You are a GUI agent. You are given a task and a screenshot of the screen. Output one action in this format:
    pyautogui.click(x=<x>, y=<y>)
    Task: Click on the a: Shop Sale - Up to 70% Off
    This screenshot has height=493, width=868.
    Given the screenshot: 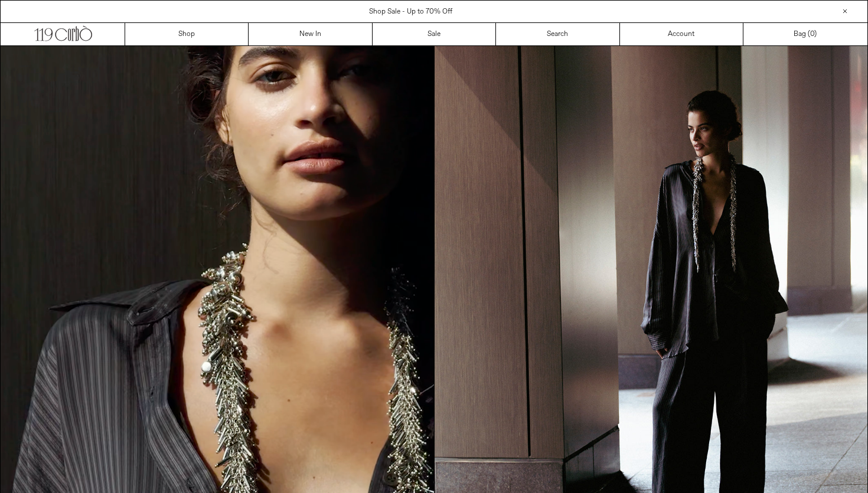 What is the action you would take?
    pyautogui.click(x=410, y=12)
    